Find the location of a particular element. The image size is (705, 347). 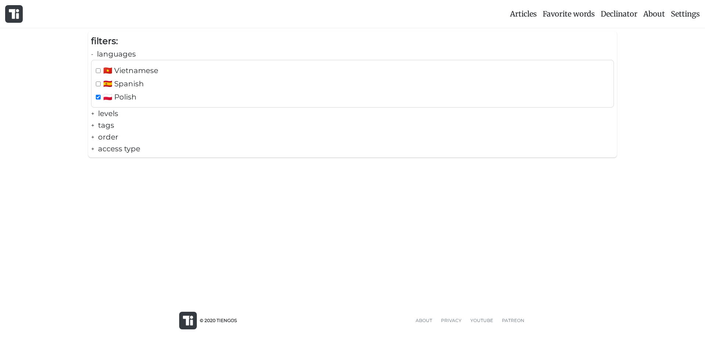

a: logo is located at coordinates (14, 14).